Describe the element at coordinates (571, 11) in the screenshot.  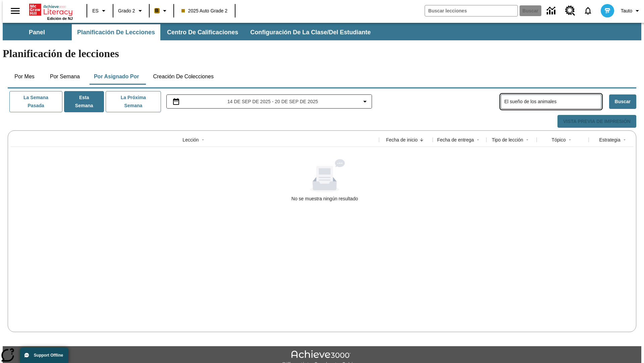
I see `a: Centro de recursos, Se abrirá en una pestaña nueva.` at that location.